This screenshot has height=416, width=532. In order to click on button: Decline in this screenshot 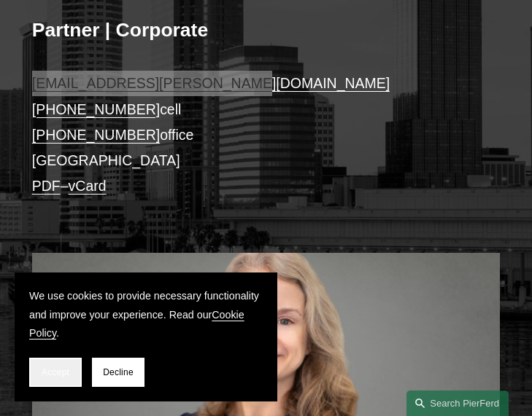, I will do `click(118, 372)`.